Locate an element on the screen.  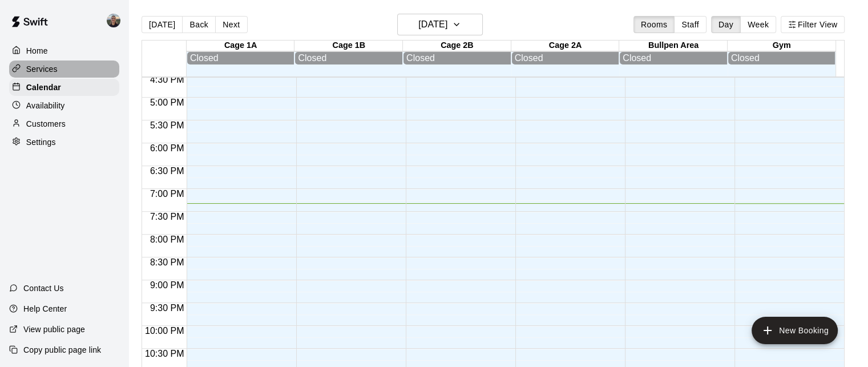
p: Copy public page link is located at coordinates (62, 349).